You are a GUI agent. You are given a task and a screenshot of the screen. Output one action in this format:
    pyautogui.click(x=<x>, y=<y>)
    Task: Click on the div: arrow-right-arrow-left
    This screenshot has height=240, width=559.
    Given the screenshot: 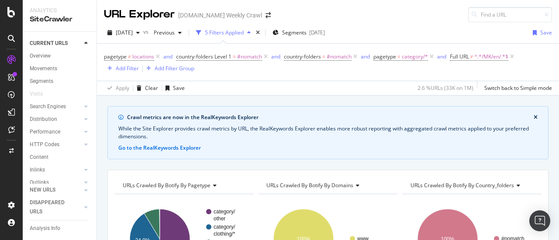 What is the action you would take?
    pyautogui.click(x=268, y=15)
    